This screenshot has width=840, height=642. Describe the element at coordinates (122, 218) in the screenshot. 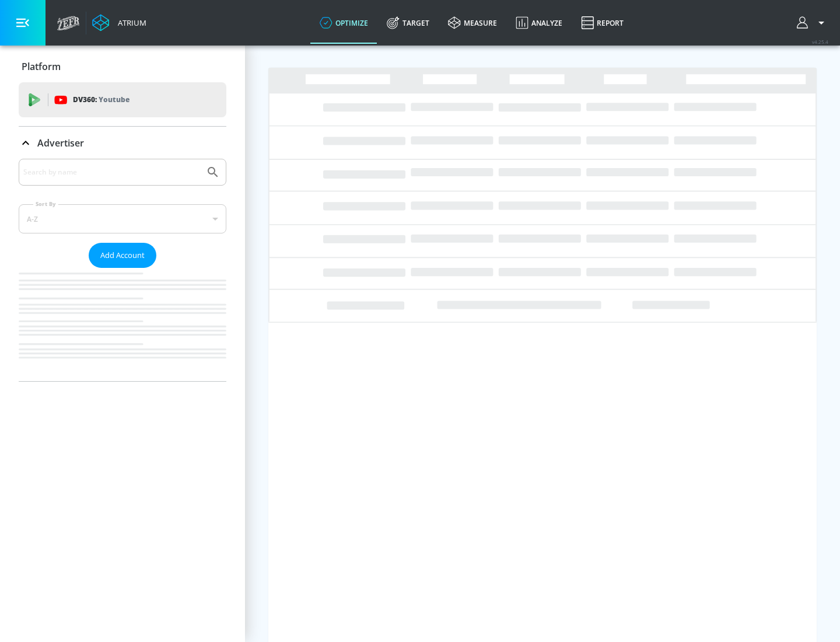

I see `div: A-Z` at that location.